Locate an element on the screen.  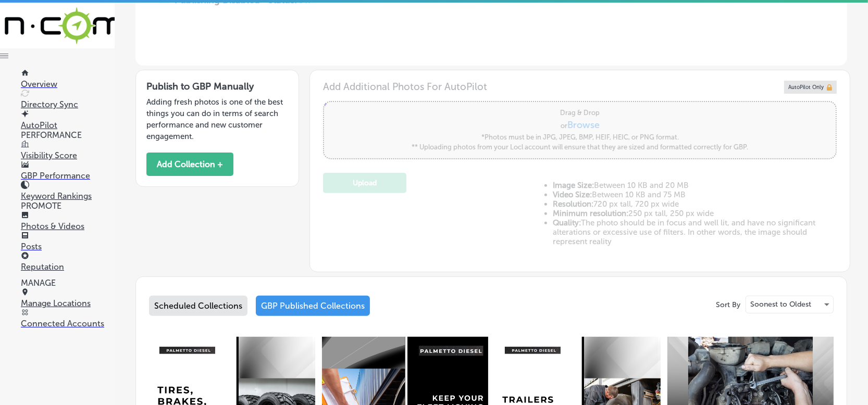
p: PROMOTE is located at coordinates (68, 206).